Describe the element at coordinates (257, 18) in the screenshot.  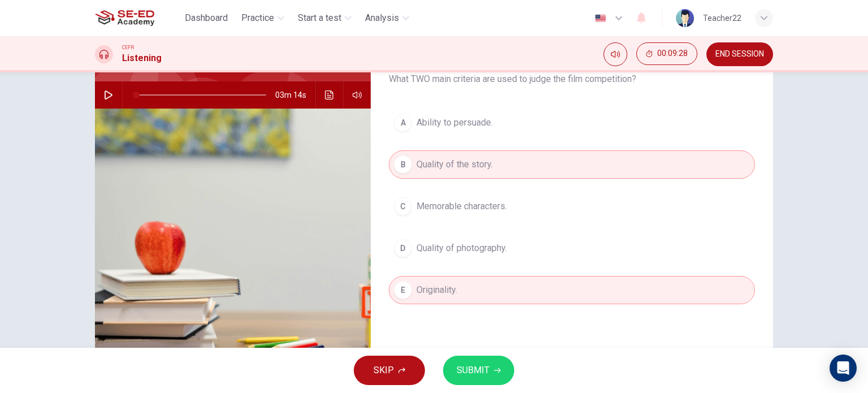
I see `span: Practice` at that location.